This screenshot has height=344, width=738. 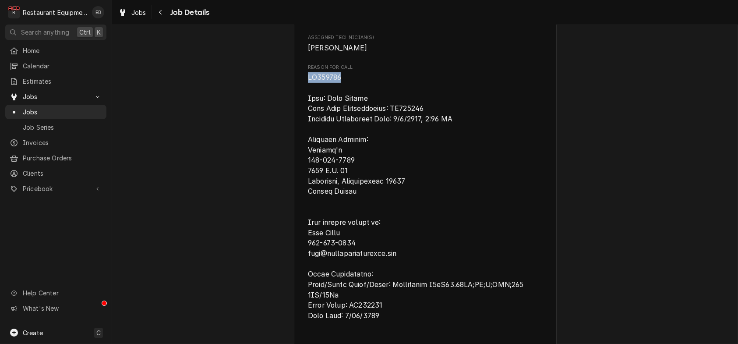 I want to click on span: Job Series, so click(x=62, y=127).